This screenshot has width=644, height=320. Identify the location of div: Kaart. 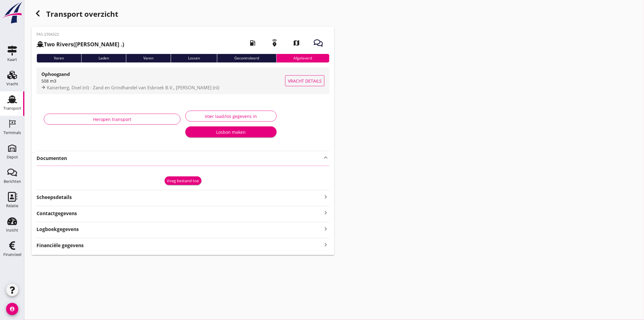
(12, 59).